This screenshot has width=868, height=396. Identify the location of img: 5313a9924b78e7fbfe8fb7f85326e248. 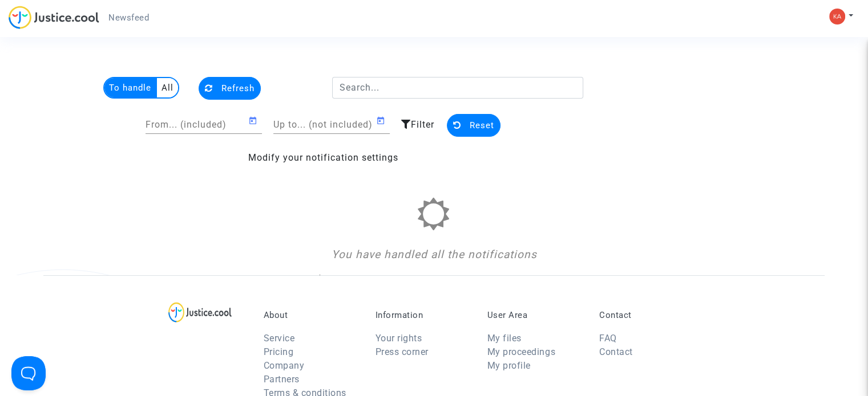
(837, 17).